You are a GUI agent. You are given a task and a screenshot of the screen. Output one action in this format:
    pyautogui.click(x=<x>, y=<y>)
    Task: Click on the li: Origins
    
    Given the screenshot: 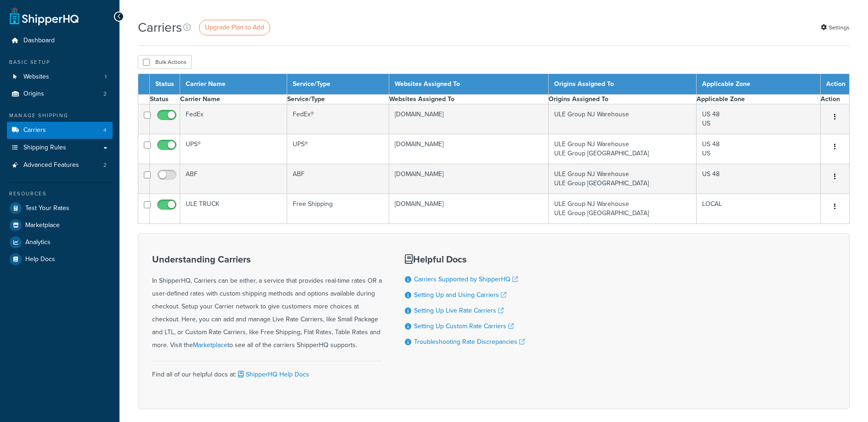 What is the action you would take?
    pyautogui.click(x=60, y=94)
    